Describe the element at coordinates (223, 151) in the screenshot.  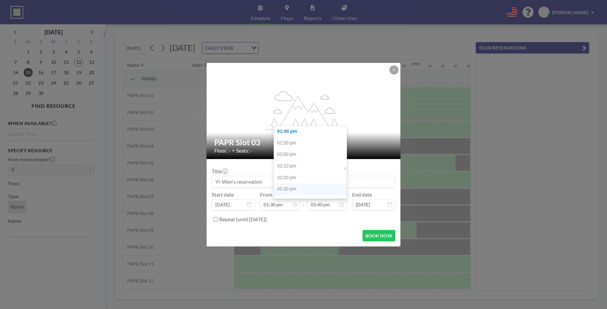
I see `span: Floor: -` at that location.